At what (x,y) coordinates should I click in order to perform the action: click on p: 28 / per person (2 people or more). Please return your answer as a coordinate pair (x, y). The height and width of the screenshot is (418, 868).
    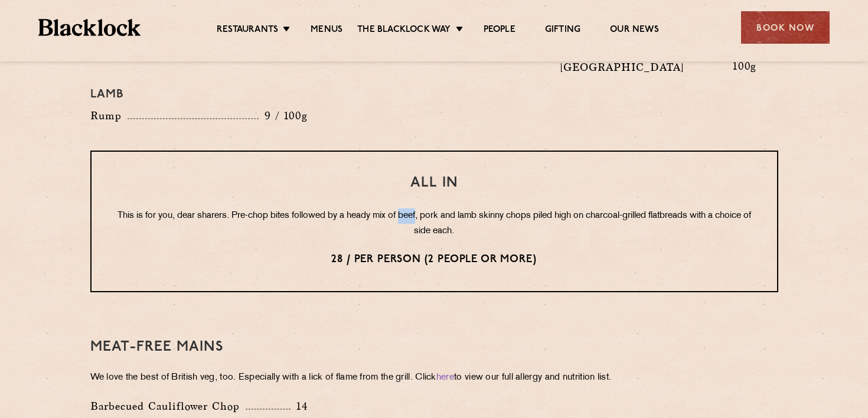
    Looking at the image, I should click on (434, 260).